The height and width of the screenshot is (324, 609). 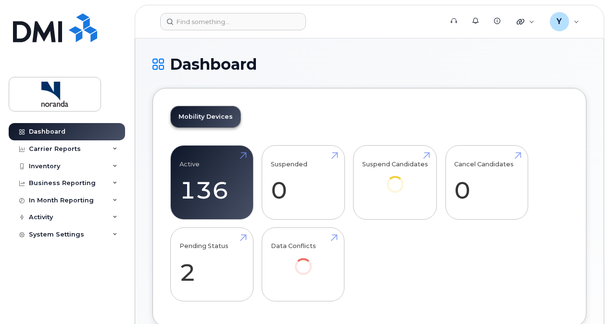 What do you see at coordinates (303, 260) in the screenshot?
I see `a: Data Conflicts` at bounding box center [303, 260].